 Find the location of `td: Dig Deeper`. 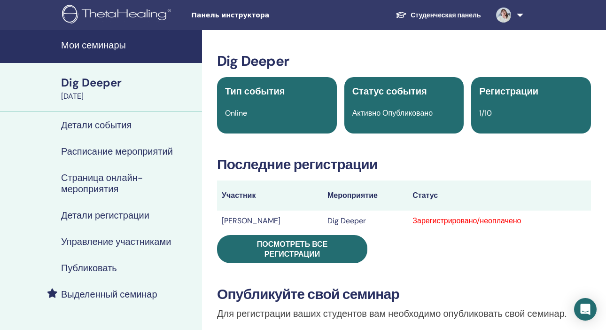

td: Dig Deeper is located at coordinates (365, 221).